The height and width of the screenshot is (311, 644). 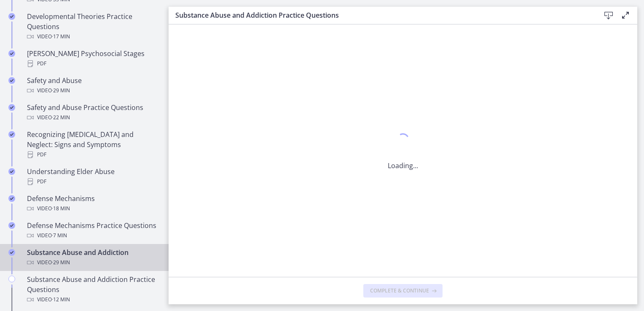 What do you see at coordinates (61, 37) in the screenshot?
I see `span: · 17 min` at bounding box center [61, 37].